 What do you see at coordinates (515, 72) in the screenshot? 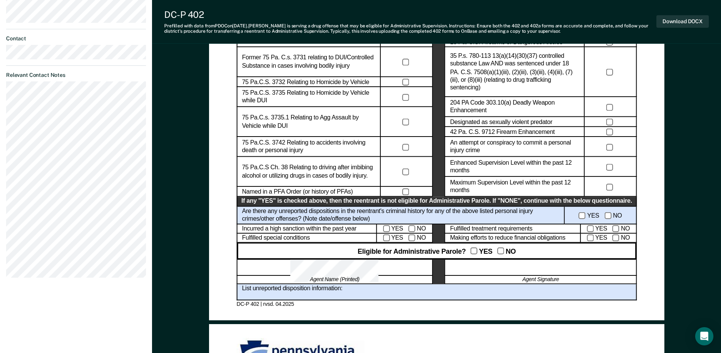
I see `label: 35 P.s. 780-113 13(a)(14)(30)(37) controlled substance Law AND was sentenced under 18 PA. C.S. 75...` at bounding box center [515, 72].